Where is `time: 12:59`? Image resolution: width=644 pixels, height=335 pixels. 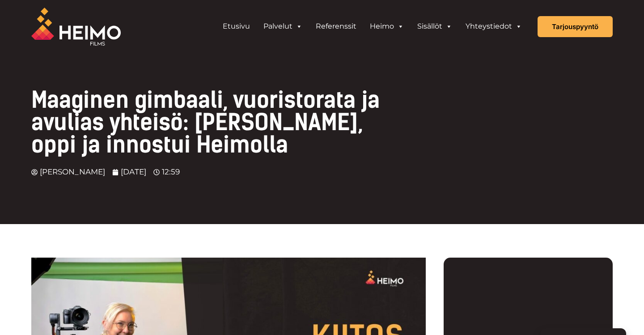 time: 12:59 is located at coordinates (171, 172).